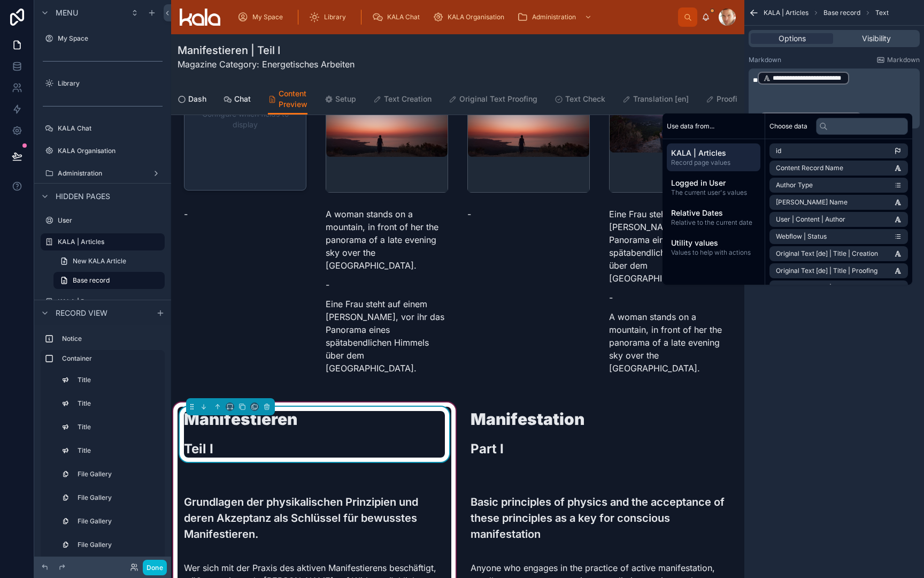 The width and height of the screenshot is (924, 578). Describe the element at coordinates (103, 220) in the screenshot. I see `a: User` at that location.